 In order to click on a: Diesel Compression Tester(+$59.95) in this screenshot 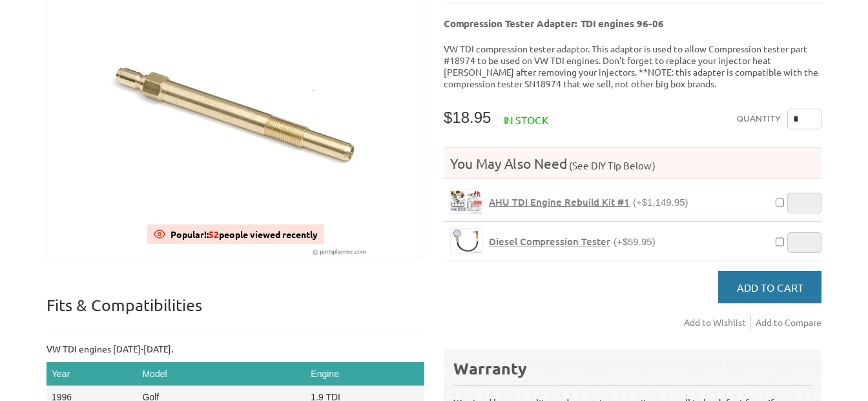, I will do `click(572, 241)`.